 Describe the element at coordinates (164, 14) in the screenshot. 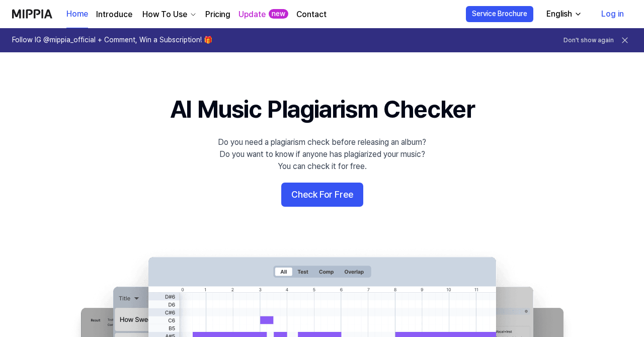

I see `div: How To Use` at that location.